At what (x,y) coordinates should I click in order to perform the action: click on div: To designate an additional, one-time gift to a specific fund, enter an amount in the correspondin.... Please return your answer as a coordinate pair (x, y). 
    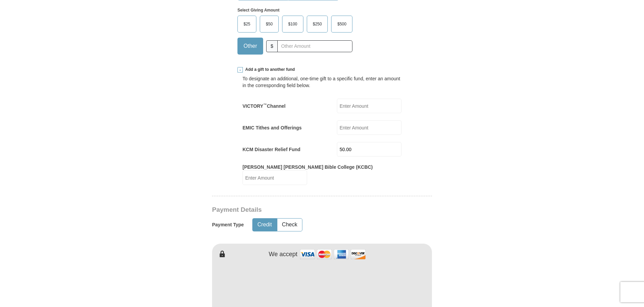
    Looking at the image, I should click on (322, 82).